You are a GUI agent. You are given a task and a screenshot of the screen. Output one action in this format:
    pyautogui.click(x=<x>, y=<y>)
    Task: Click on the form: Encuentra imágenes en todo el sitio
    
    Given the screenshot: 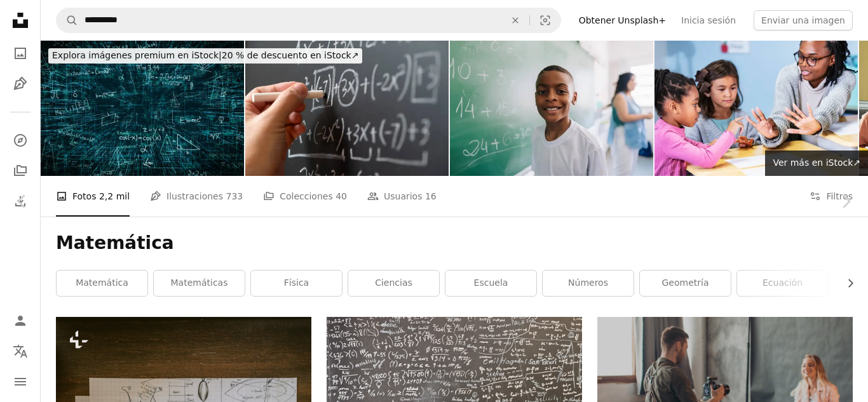 What is the action you would take?
    pyautogui.click(x=309, y=20)
    